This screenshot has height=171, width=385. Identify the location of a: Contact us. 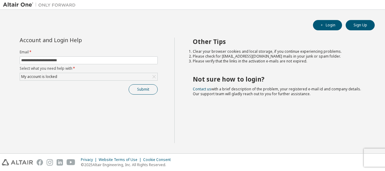
(202, 89).